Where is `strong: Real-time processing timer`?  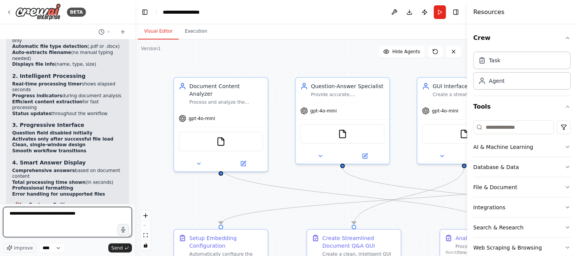
strong: Real-time processing timer is located at coordinates (47, 84).